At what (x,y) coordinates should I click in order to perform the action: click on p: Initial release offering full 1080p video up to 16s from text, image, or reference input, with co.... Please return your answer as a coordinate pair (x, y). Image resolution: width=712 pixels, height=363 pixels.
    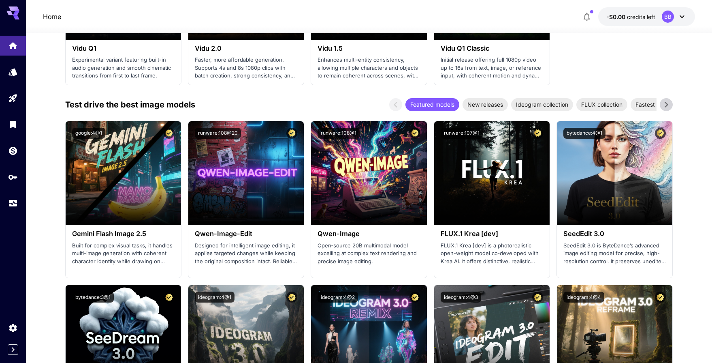
    Looking at the image, I should click on (492, 68).